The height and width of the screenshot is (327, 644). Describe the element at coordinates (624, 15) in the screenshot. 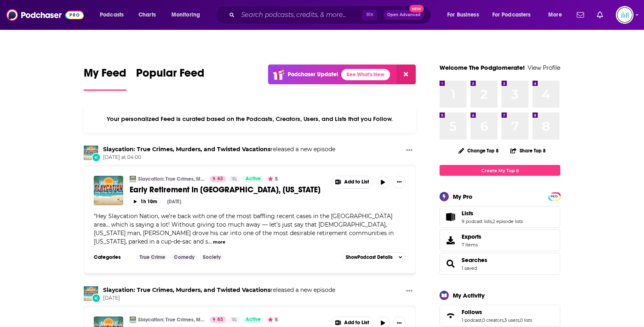

I see `button: Show profile menu` at that location.